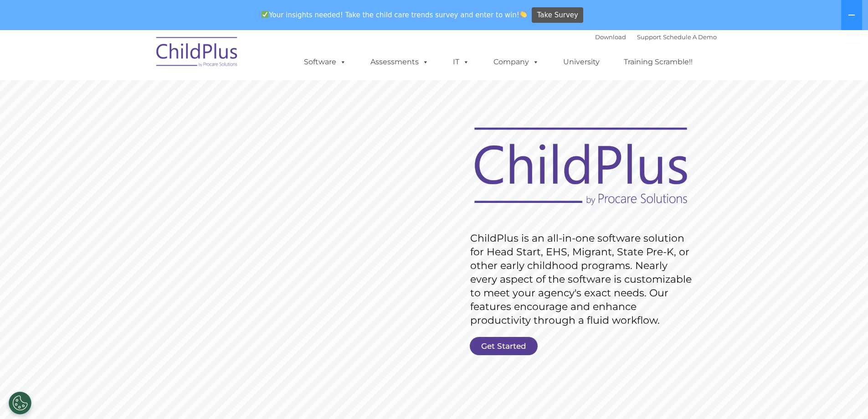 The width and height of the screenshot is (868, 419). What do you see at coordinates (400, 62) in the screenshot?
I see `a: Assessments` at bounding box center [400, 62].